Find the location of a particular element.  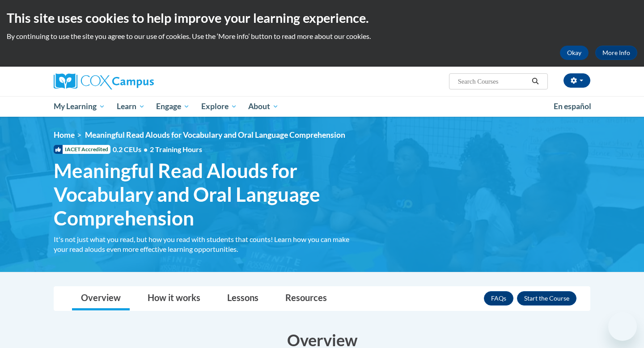

a: En español is located at coordinates (572, 106).